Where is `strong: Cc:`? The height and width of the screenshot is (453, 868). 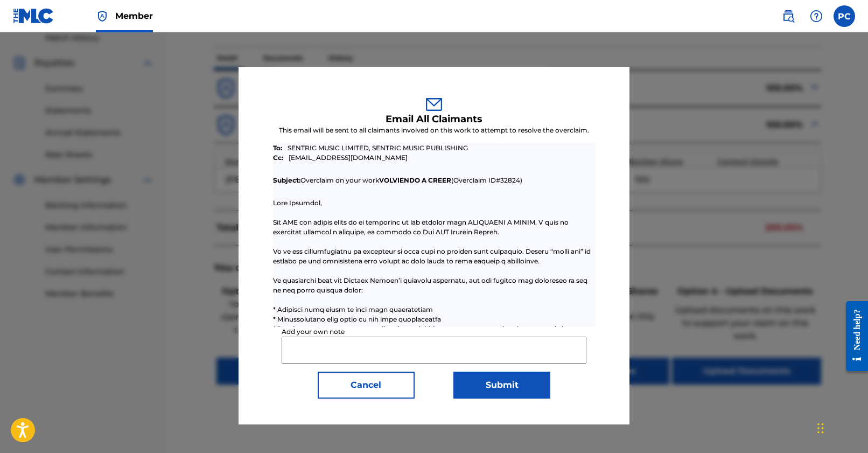
strong: Cc: is located at coordinates (278, 158).